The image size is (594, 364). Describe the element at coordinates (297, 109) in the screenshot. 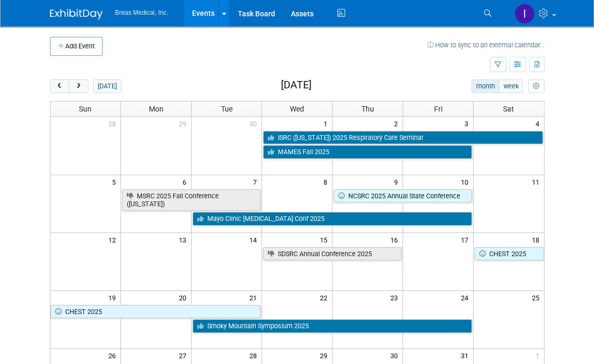

I see `span: Wed` at that location.